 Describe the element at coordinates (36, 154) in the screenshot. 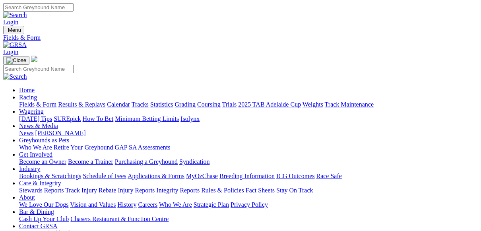

I see `a: Get Involved` at that location.